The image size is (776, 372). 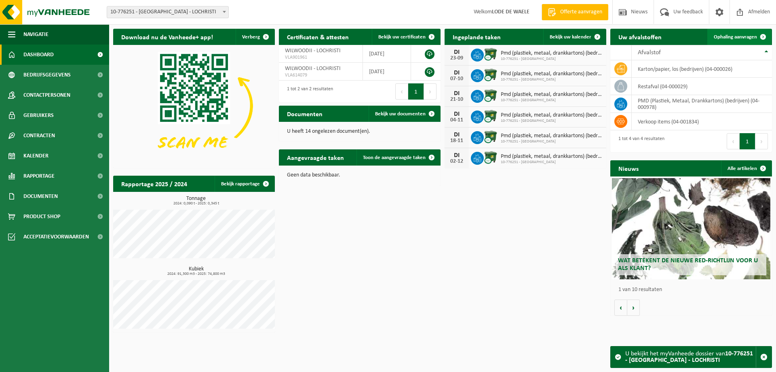 I want to click on a: Bekijk uw certificaten, so click(x=406, y=37).